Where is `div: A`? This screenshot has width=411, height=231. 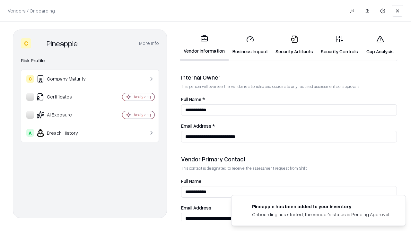
div: A is located at coordinates (30, 133).